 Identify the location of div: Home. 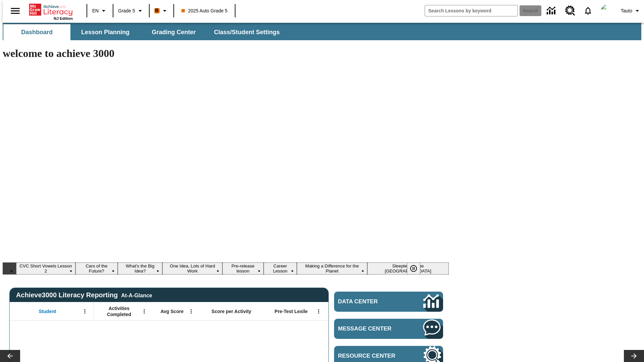
(51, 11).